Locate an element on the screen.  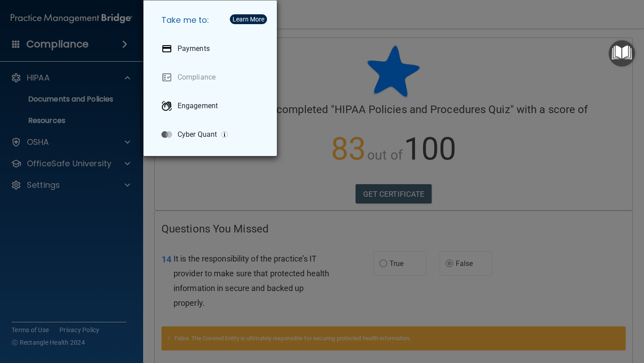
a: Payments is located at coordinates (212, 49).